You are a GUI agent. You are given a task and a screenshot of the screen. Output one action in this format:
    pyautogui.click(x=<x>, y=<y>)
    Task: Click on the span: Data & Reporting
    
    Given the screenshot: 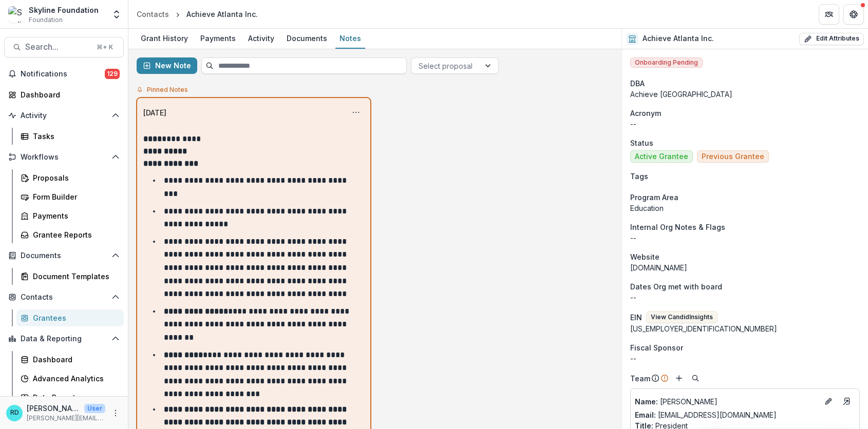 What is the action you would take?
    pyautogui.click(x=64, y=339)
    